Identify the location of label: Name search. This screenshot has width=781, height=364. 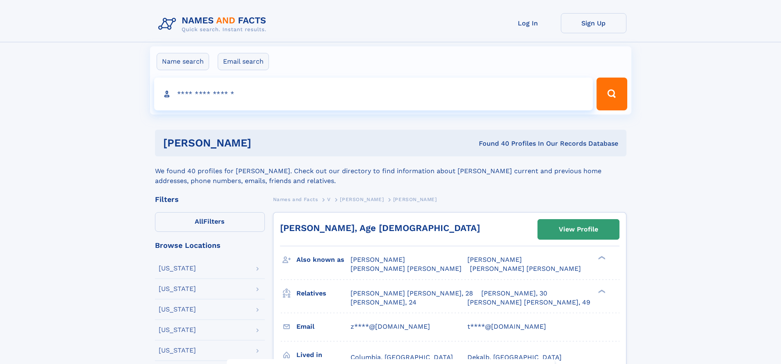
(183, 61).